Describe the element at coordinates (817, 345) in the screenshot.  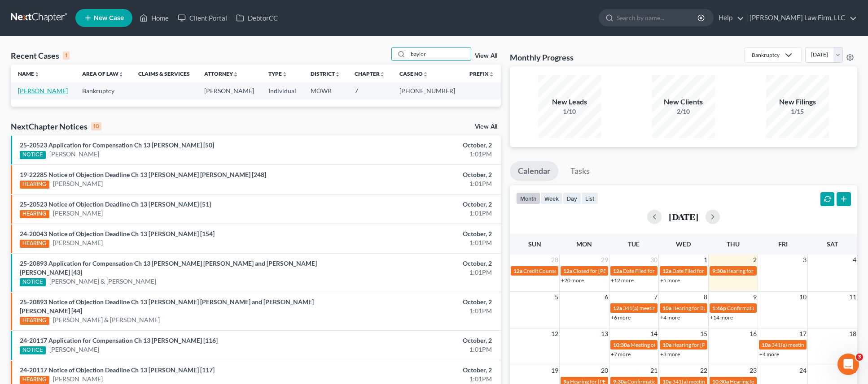
I see `span: 341(a) meeting for Bar K Holdings, LLC` at that location.